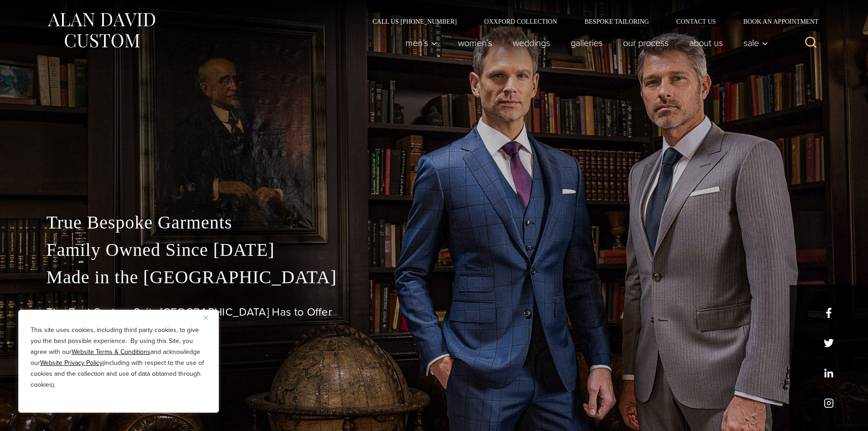  I want to click on a: Website Privacy Policy, so click(71, 362).